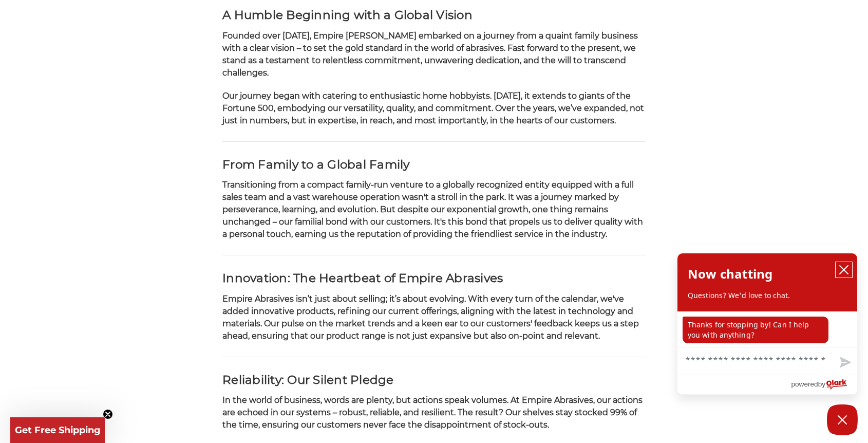  Describe the element at coordinates (347, 15) in the screenshot. I see `strong: A Humble Beginning with a Global Vision` at that location.